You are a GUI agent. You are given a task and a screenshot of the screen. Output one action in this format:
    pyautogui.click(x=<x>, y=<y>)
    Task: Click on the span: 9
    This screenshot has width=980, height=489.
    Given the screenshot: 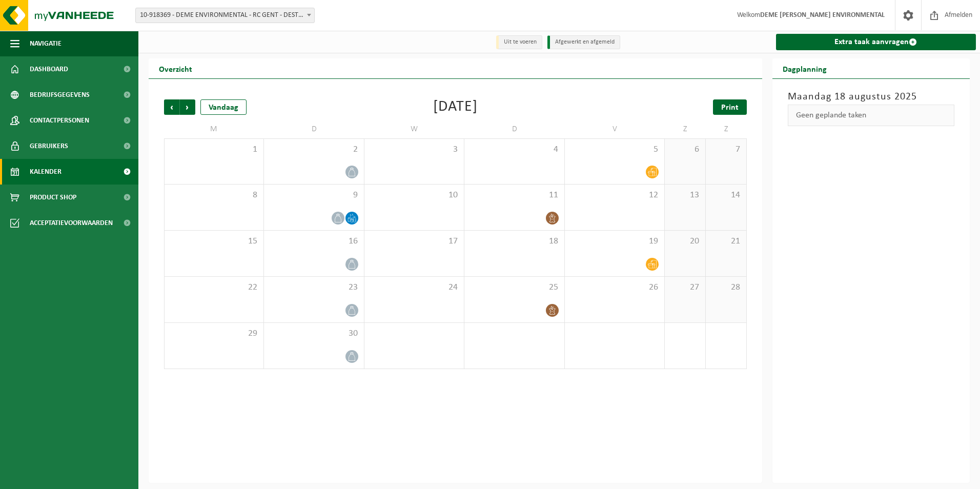 What is the action you would take?
    pyautogui.click(x=314, y=195)
    